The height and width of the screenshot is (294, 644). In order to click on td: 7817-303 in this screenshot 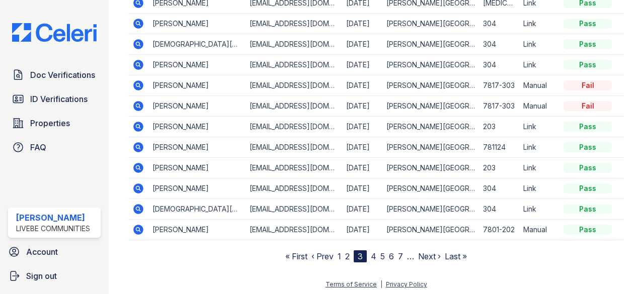, I will do `click(499, 85)`.